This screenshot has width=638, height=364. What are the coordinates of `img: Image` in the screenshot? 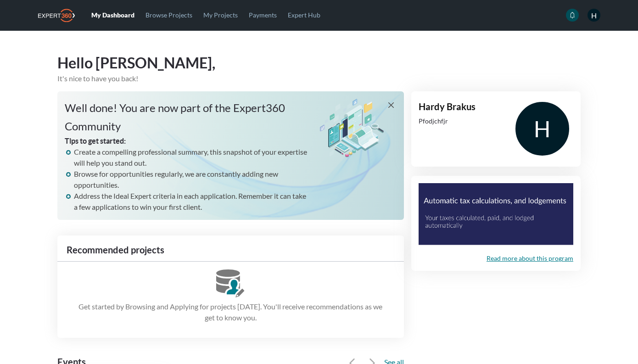 It's located at (496, 214).